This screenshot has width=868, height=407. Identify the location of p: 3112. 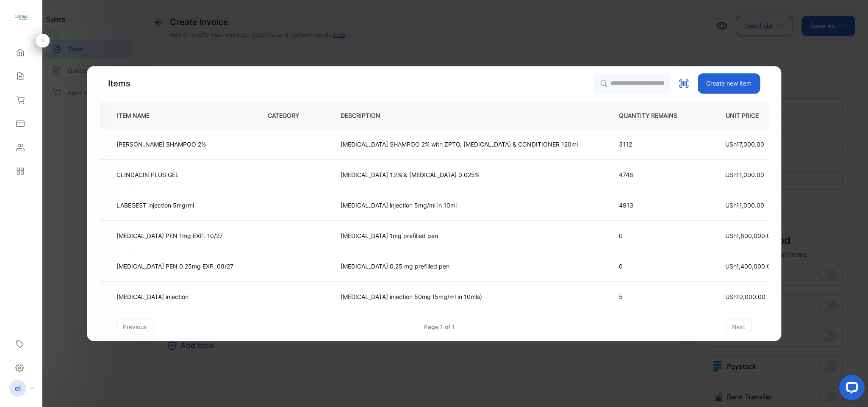
(655, 144).